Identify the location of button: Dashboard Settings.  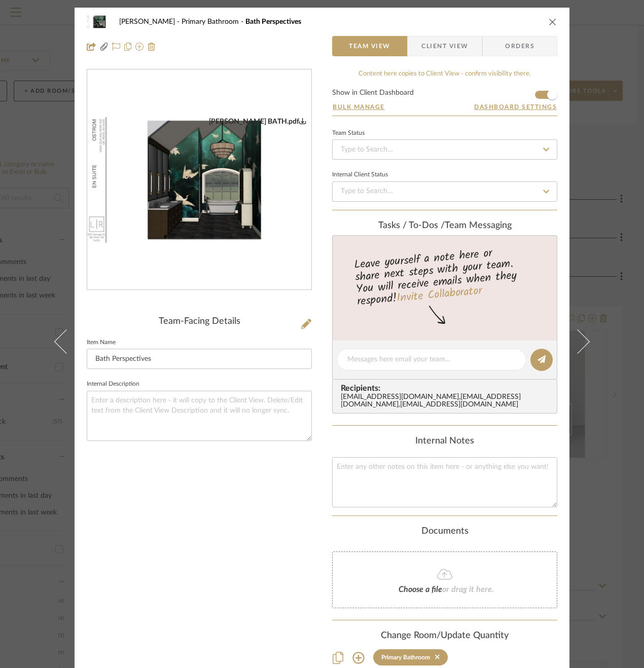
(515, 107).